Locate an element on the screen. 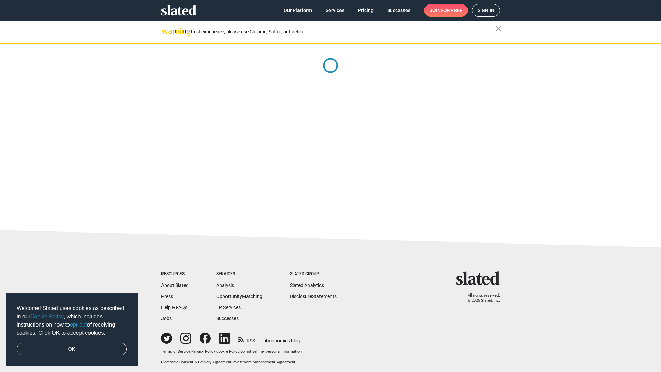 This screenshot has height=372, width=661. span: for free is located at coordinates (451, 10).